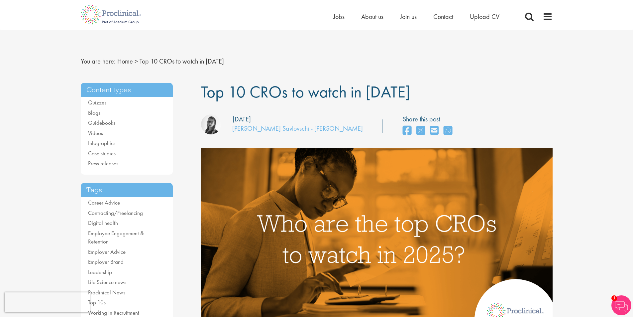 This screenshot has height=317, width=633. I want to click on a: Videos, so click(95, 133).